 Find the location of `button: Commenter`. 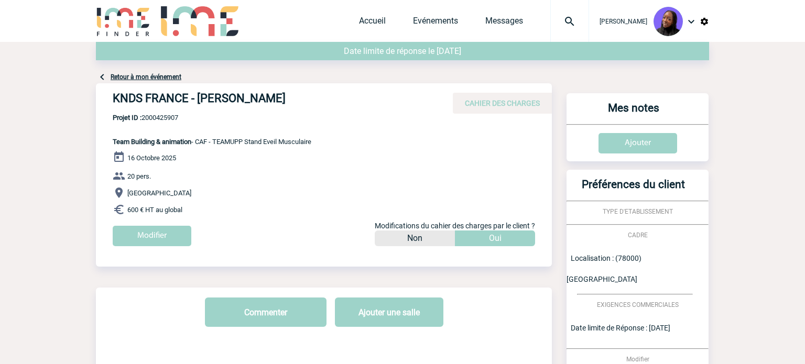

button: Commenter is located at coordinates (266, 313).